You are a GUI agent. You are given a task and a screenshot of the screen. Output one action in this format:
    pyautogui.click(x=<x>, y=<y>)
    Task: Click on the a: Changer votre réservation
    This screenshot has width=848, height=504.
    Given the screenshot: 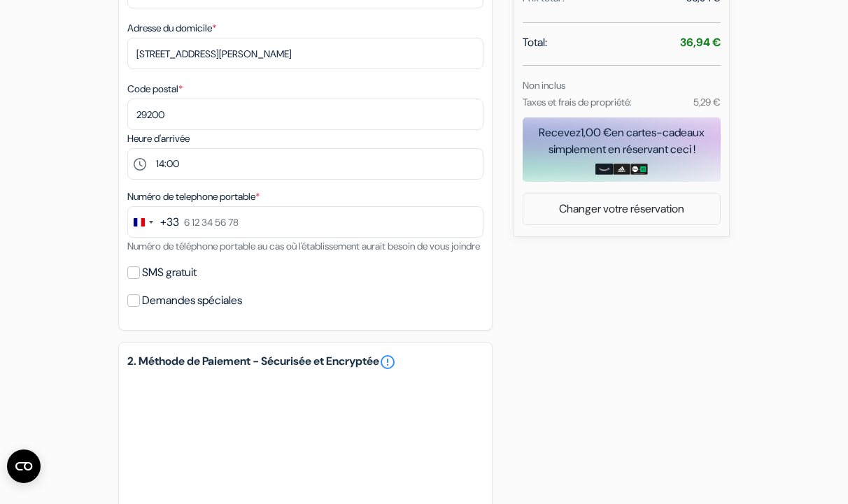 What is the action you would take?
    pyautogui.click(x=621, y=209)
    